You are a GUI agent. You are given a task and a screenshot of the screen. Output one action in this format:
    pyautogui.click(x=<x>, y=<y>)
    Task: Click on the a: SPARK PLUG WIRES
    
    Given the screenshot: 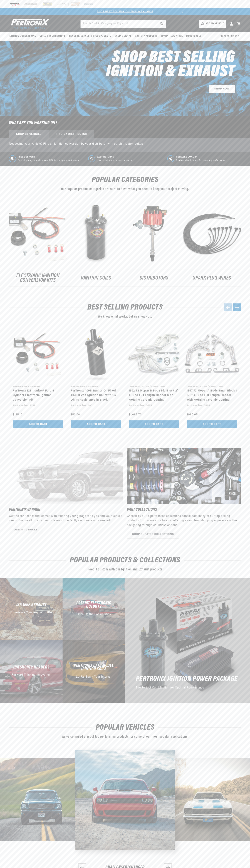 What is the action you would take?
    pyautogui.click(x=212, y=278)
    